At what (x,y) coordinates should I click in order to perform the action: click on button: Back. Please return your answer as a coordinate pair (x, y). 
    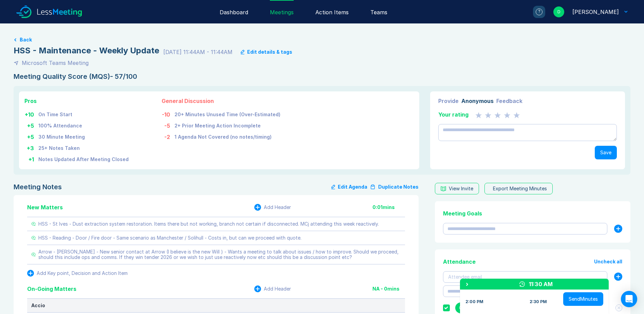
    Looking at the image, I should click on (26, 40).